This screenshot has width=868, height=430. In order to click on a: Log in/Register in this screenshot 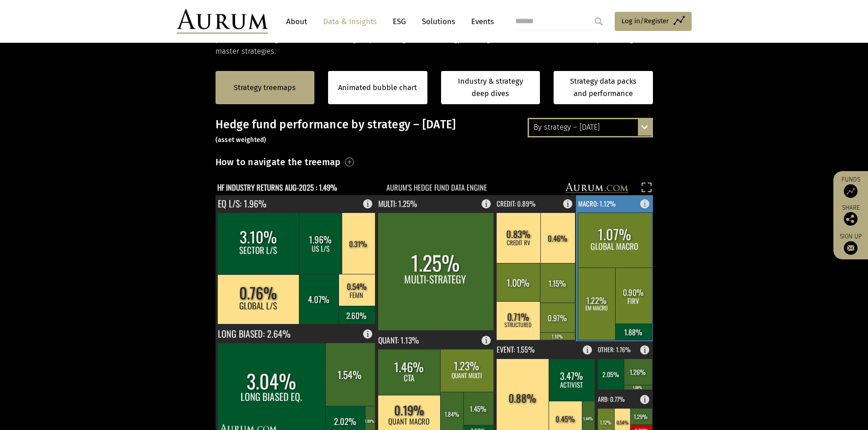, I will do `click(653, 21)`.